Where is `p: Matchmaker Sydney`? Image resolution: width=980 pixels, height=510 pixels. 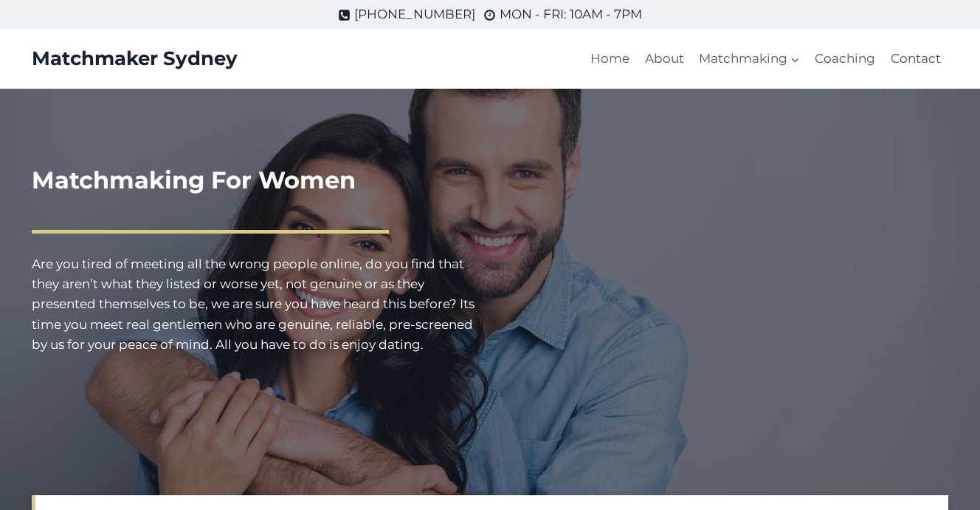
p: Matchmaker Sydney is located at coordinates (134, 58).